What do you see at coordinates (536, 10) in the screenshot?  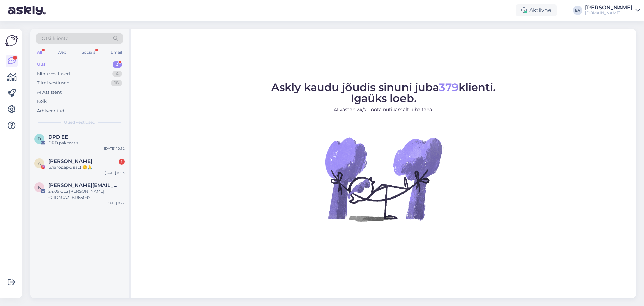 I see `div: Aktiivne` at bounding box center [536, 10].